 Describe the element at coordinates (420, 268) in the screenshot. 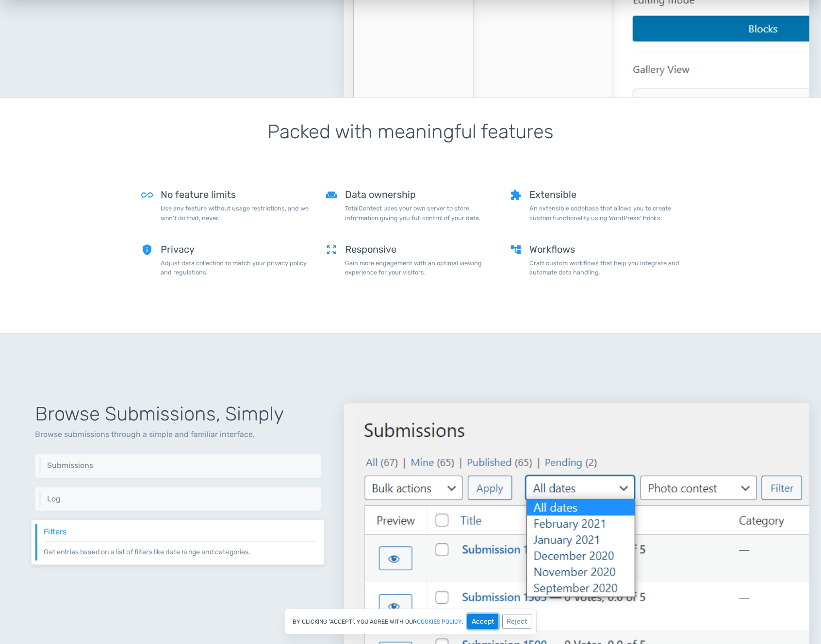

I see `p: Gain more engagement with an optimal viewing experience for your visitors.` at that location.